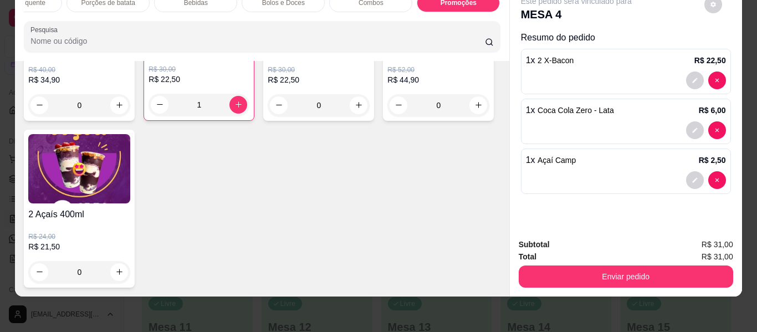  What do you see at coordinates (527, 256) in the screenshot?
I see `strong: Total` at bounding box center [527, 256].